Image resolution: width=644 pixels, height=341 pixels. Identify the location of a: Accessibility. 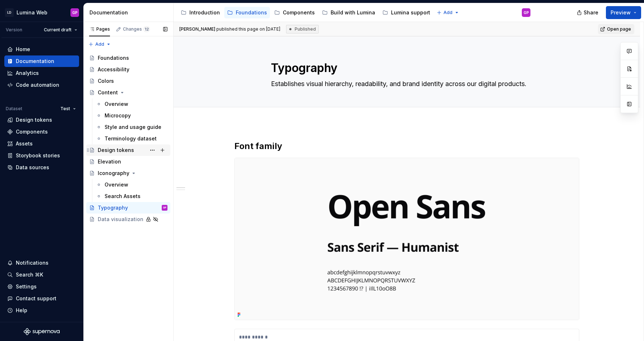
(129, 69).